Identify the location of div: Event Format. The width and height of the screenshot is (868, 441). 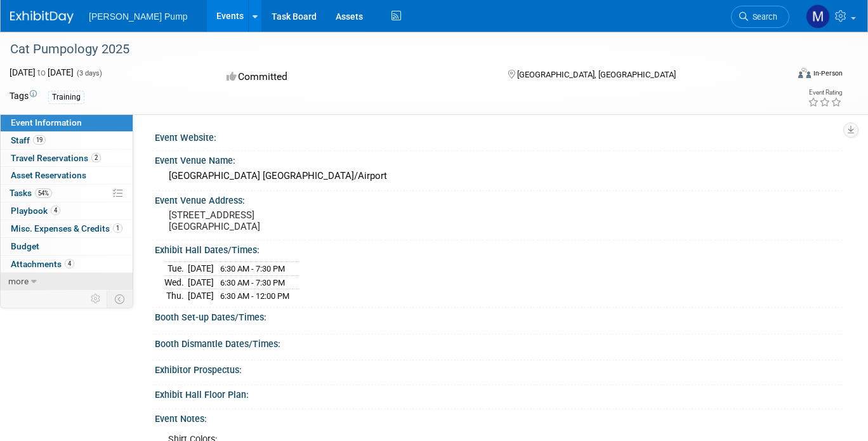
(781, 75).